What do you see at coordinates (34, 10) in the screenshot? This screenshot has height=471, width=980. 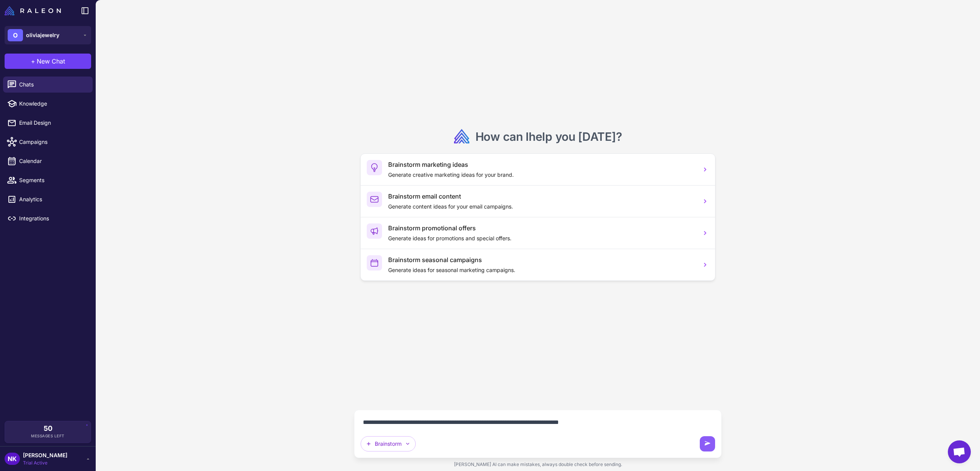 I see `a: Raleon Logo` at bounding box center [34, 10].